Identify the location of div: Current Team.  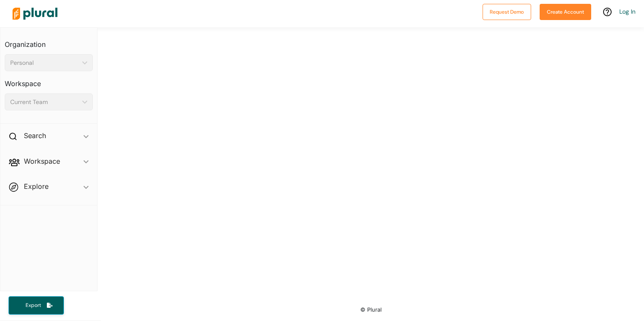
(44, 102).